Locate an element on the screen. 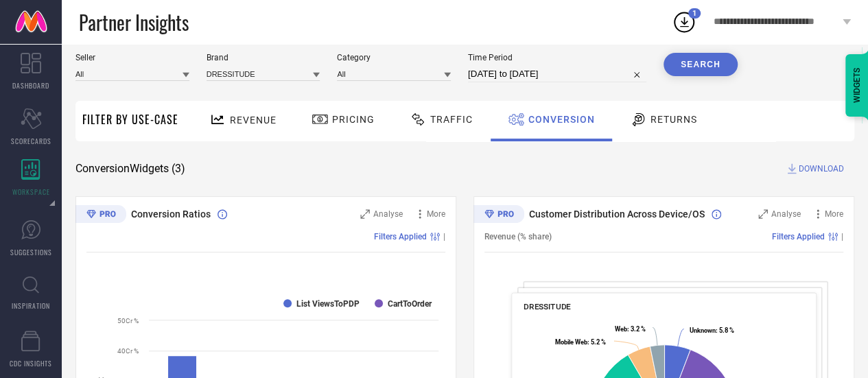 This screenshot has height=378, width=868. span: DOWNLOAD is located at coordinates (821, 169).